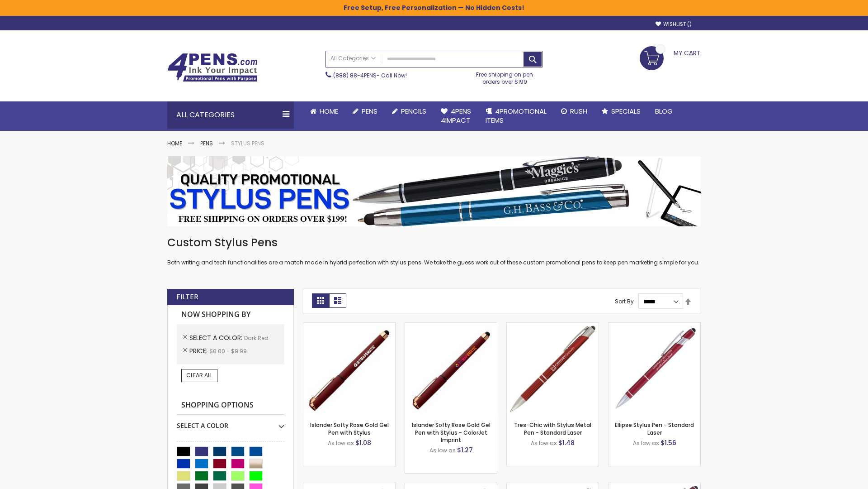  What do you see at coordinates (199, 351) in the screenshot?
I see `span: Price` at bounding box center [199, 351].